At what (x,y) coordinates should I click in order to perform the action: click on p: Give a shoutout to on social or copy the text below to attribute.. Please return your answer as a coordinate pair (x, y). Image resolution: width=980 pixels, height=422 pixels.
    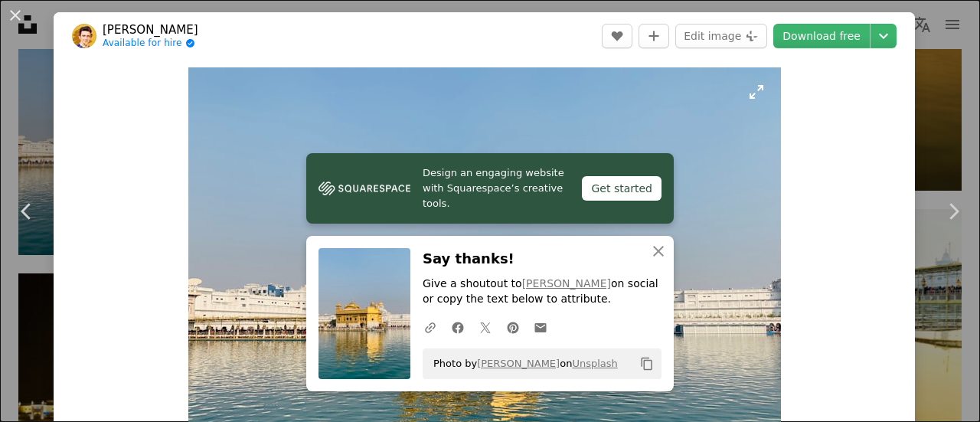
    Looking at the image, I should click on (542, 292).